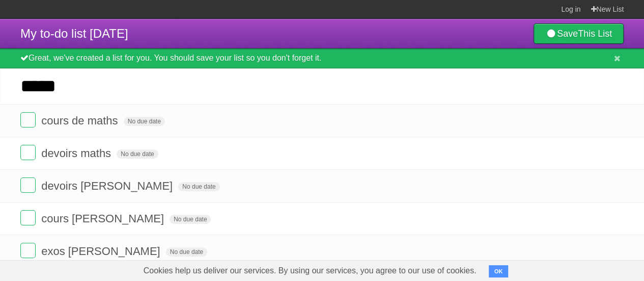  What do you see at coordinates (81, 121) in the screenshot?
I see `span: cours de maths` at bounding box center [81, 121].